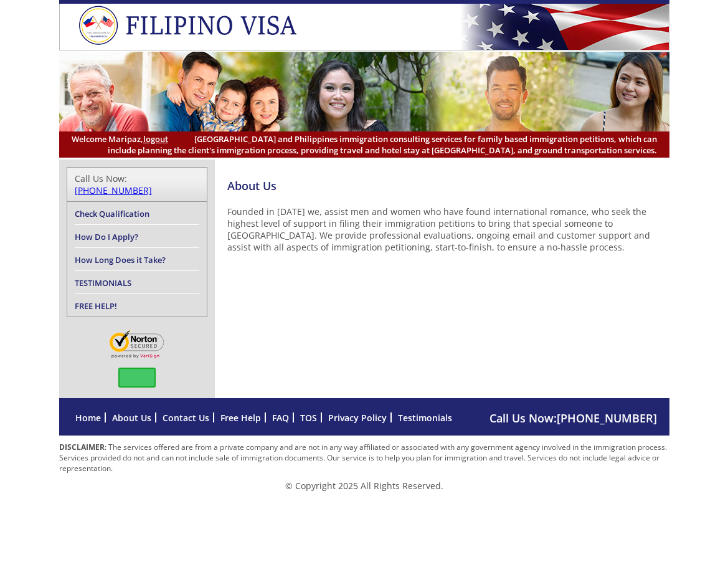 The height and width of the screenshot is (567, 728). What do you see at coordinates (120, 260) in the screenshot?
I see `a: How Long Does it Take?` at bounding box center [120, 260].